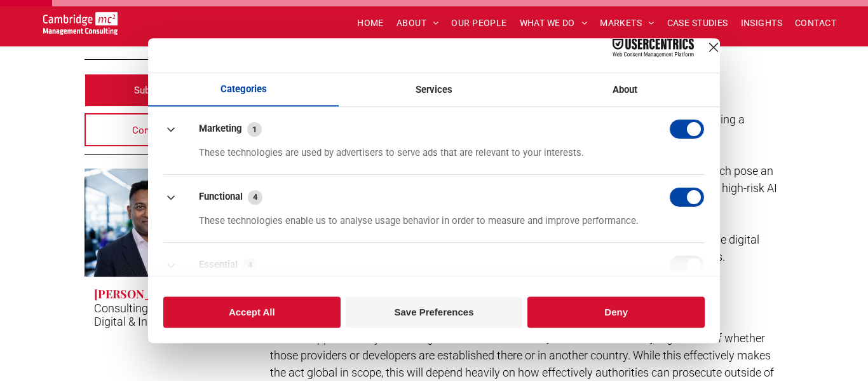  What do you see at coordinates (80, 21) in the screenshot?
I see `a: Your Business Transformed | Cambridge Management Consulting` at bounding box center [80, 21].